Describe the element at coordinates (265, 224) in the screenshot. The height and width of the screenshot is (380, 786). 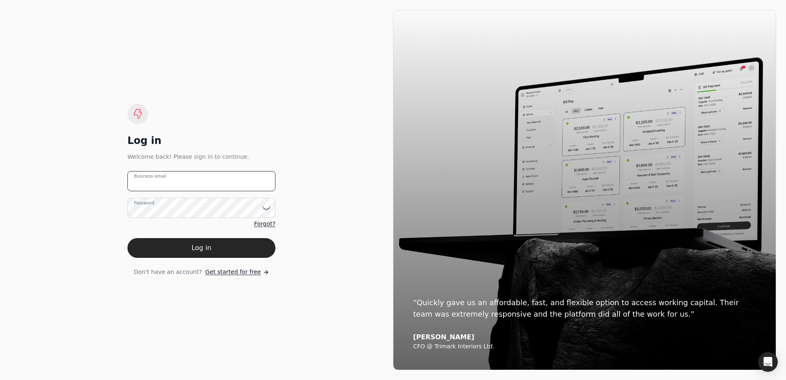
I see `a: Forgot?` at that location.